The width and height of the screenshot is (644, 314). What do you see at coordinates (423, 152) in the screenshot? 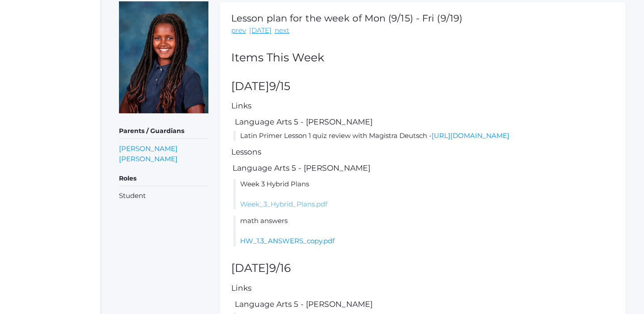
I see `h5: Lessons` at bounding box center [423, 152].